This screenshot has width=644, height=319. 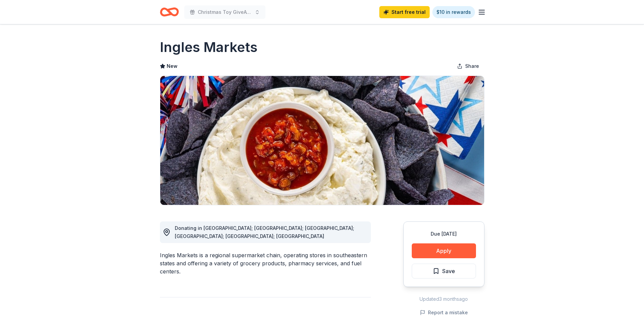 I want to click on button: Save, so click(x=444, y=271).